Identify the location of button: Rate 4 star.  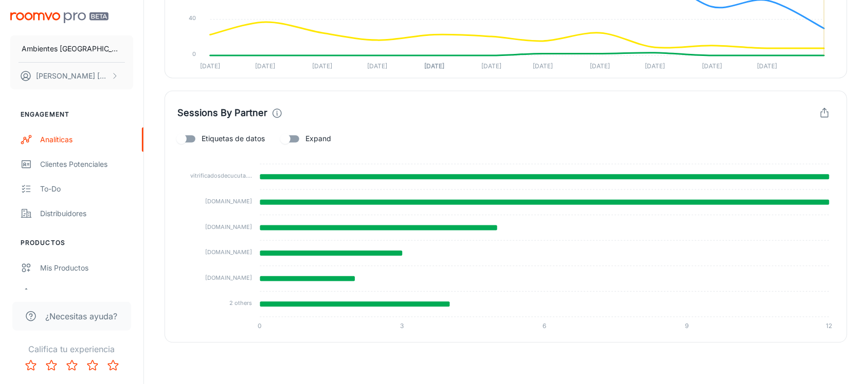
(92, 366).